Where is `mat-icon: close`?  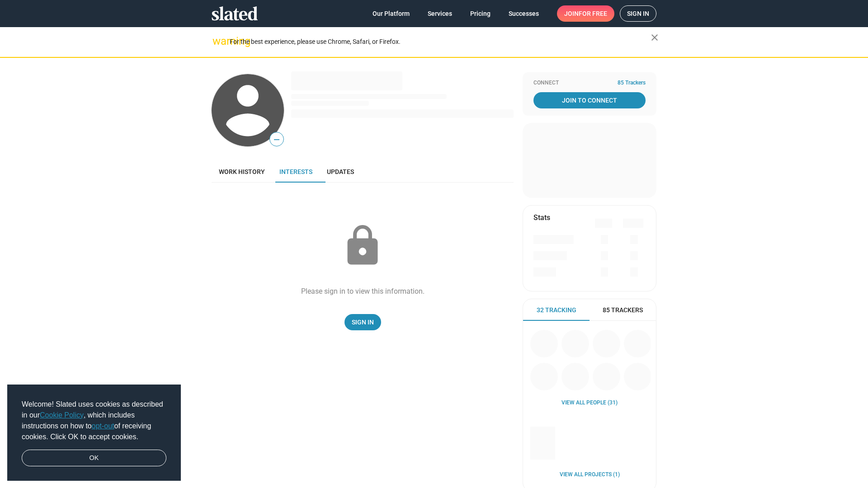 mat-icon: close is located at coordinates (655, 38).